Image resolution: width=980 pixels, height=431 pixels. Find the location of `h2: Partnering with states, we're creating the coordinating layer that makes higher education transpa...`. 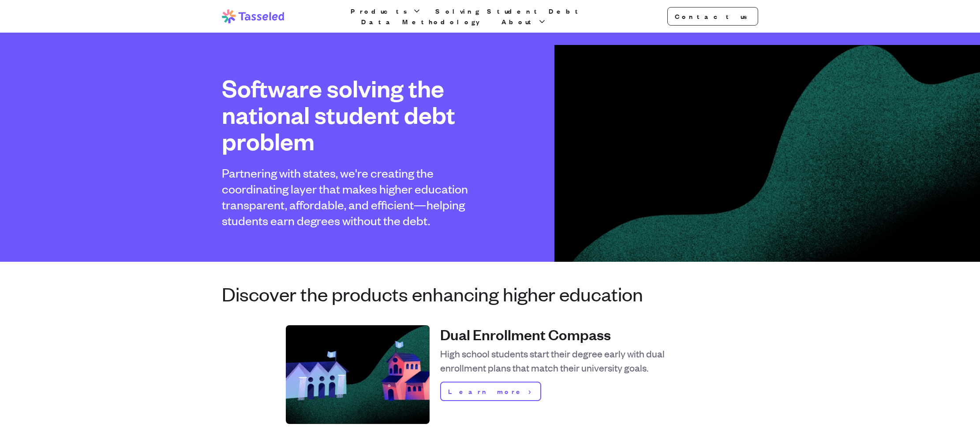

h2: Partnering with states, we're creating the coordinating layer that makes higher education transpa... is located at coordinates (349, 197).